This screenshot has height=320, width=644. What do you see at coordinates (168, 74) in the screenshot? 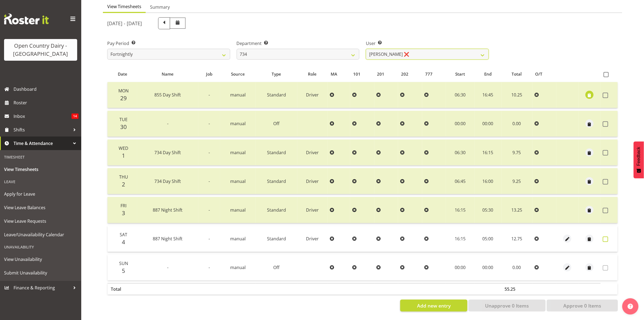
I see `span: Name` at bounding box center [168, 74].